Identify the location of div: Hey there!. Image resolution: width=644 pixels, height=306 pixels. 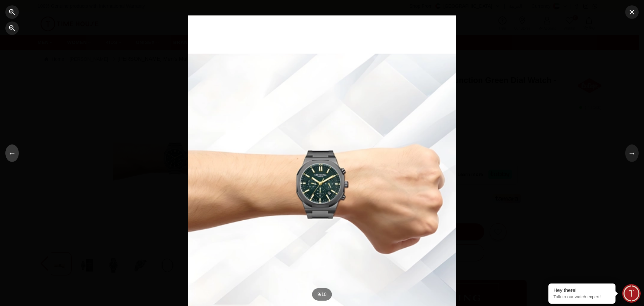
(582, 290).